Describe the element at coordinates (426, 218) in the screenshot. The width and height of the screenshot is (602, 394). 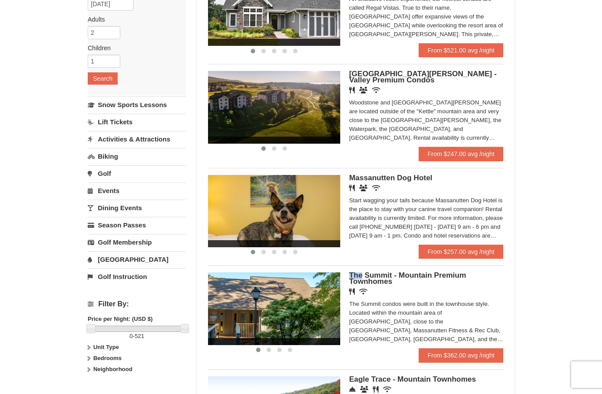
I see `div: Start wagging your tails because Massanutten Dog Hotel is the place to stay with your canine trav...` at that location.